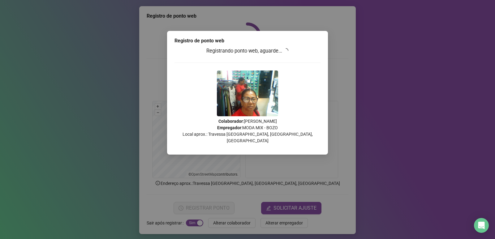  What do you see at coordinates (230, 121) in the screenshot?
I see `strong: Colaborador` at bounding box center [230, 121].